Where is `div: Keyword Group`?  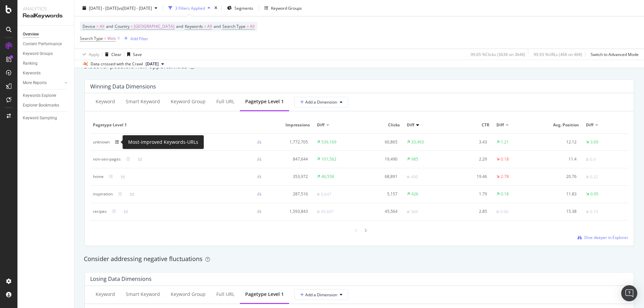 div: Keyword Group is located at coordinates (188, 294).